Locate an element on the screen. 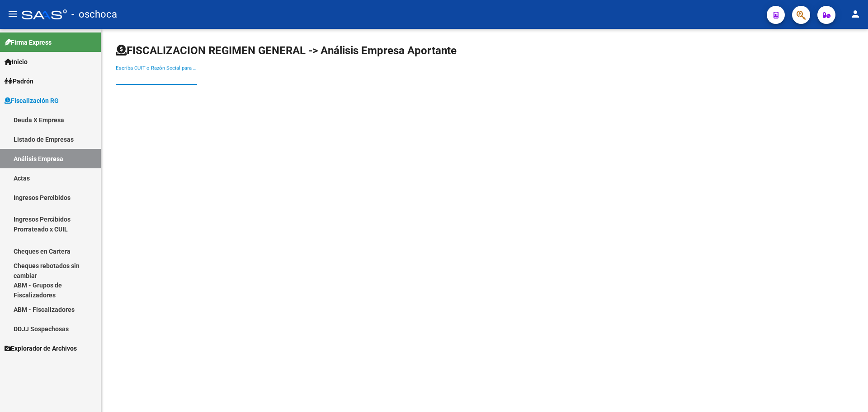  span: Explorador de Archivos is located at coordinates (41, 348).